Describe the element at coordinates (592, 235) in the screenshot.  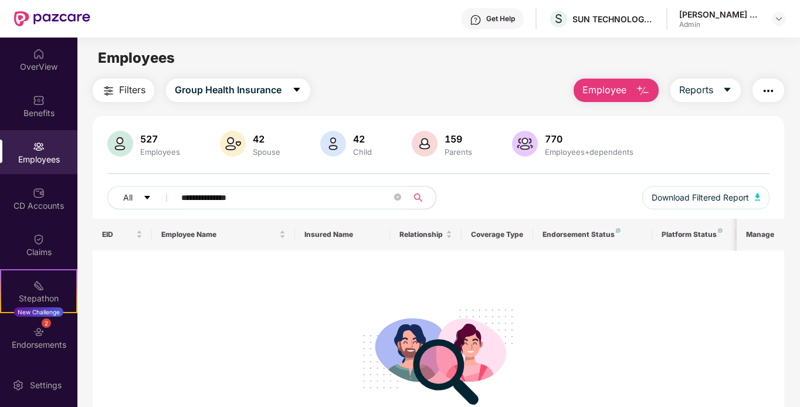
I see `div: Endorsement Status` at that location.